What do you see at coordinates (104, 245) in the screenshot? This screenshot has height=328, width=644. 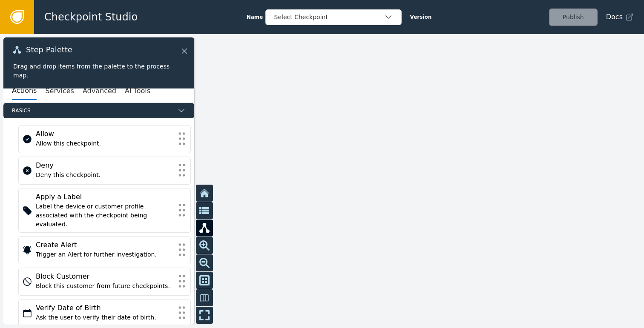 I see `div: Create Alert` at bounding box center [104, 245].